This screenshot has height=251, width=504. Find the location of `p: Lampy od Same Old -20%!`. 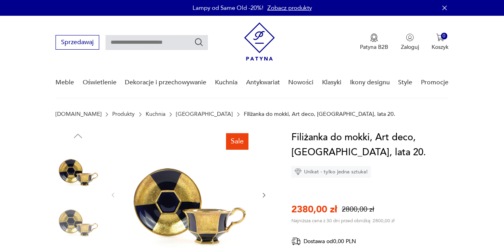

p: Lampy od Same Old -20%! is located at coordinates (228, 8).